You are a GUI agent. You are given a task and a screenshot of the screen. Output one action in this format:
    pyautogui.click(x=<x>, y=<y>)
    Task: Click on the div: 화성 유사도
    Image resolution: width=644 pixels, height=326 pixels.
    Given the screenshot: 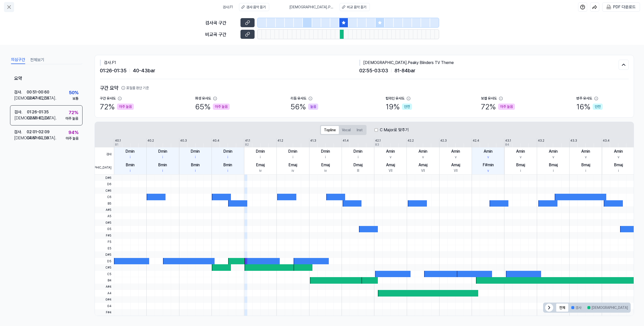 What is the action you would take?
    pyautogui.click(x=203, y=98)
    